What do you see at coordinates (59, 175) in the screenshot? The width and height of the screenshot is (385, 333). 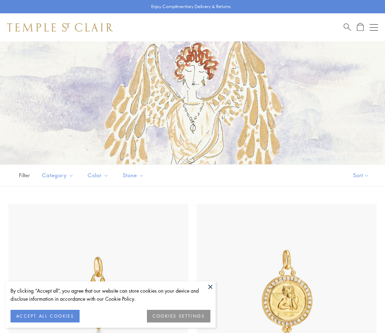 I see `span: Category` at bounding box center [59, 175].